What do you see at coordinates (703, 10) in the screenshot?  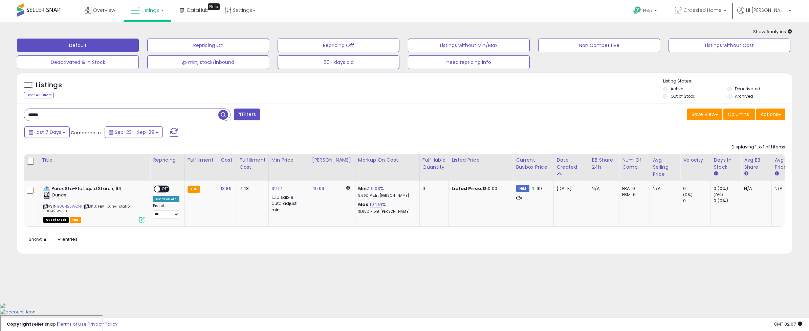 I see `span: Grassfed Home` at bounding box center [703, 10].